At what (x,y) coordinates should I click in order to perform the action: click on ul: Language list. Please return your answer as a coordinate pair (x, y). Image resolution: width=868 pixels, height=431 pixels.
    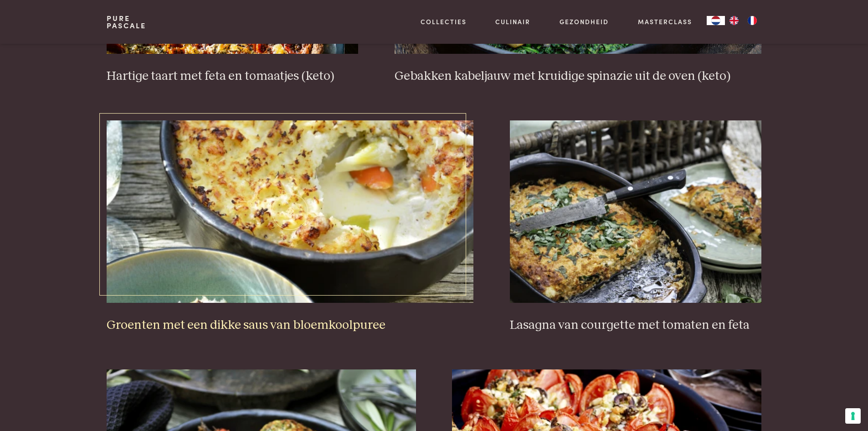
    Looking at the image, I should click on (743, 21).